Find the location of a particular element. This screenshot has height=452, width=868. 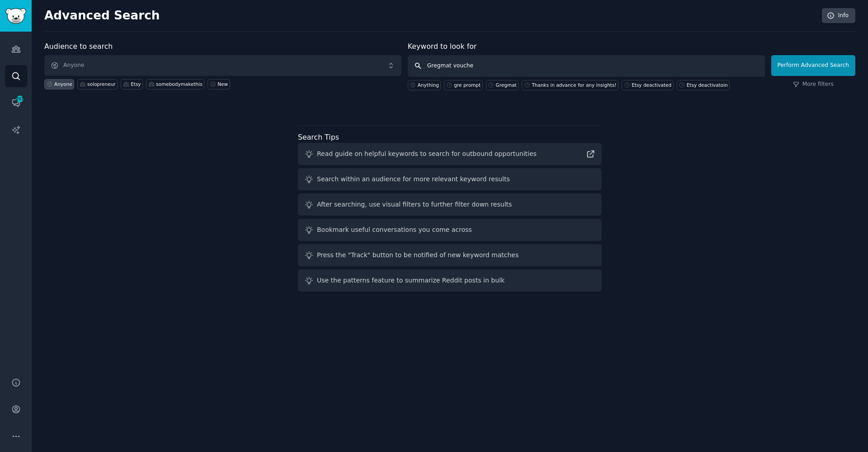

div: Anyone is located at coordinates (63, 84).